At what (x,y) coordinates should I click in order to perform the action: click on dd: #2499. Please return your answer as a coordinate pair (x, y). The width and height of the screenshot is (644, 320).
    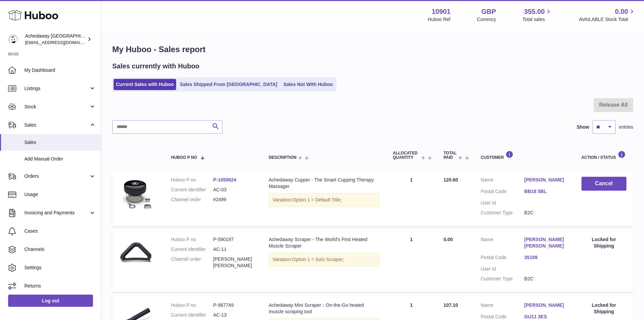
    Looking at the image, I should click on (234, 200).